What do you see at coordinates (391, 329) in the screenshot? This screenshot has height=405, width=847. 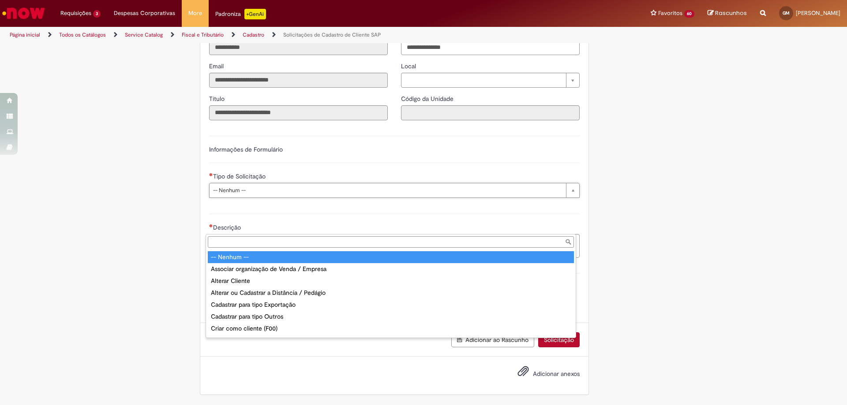 I see `div: Criar como cliente (F00)` at bounding box center [391, 329].